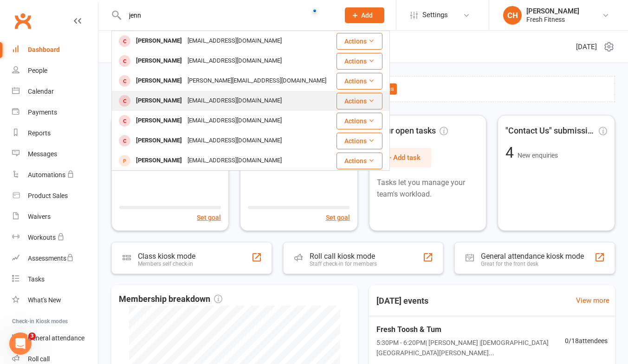 The width and height of the screenshot is (628, 364). I want to click on a: Waivers, so click(55, 217).